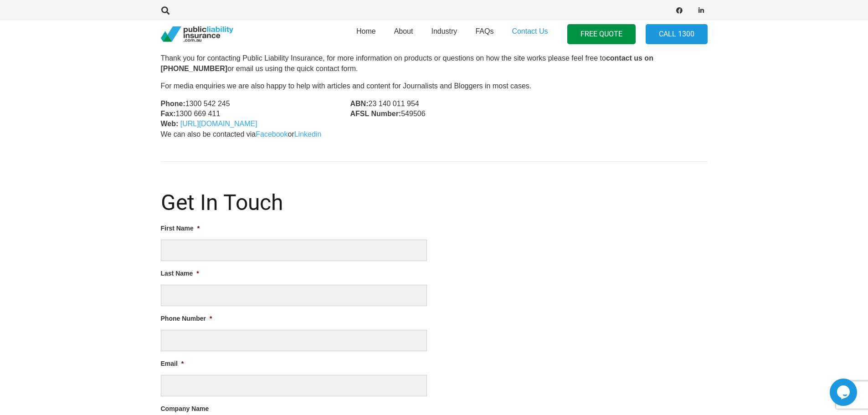 The image size is (868, 415). Describe the element at coordinates (173, 364) in the screenshot. I see `label: Email` at that location.